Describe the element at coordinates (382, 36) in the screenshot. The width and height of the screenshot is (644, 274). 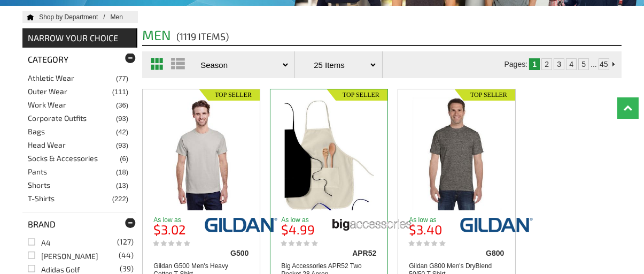
I see `h2: Men` at that location.